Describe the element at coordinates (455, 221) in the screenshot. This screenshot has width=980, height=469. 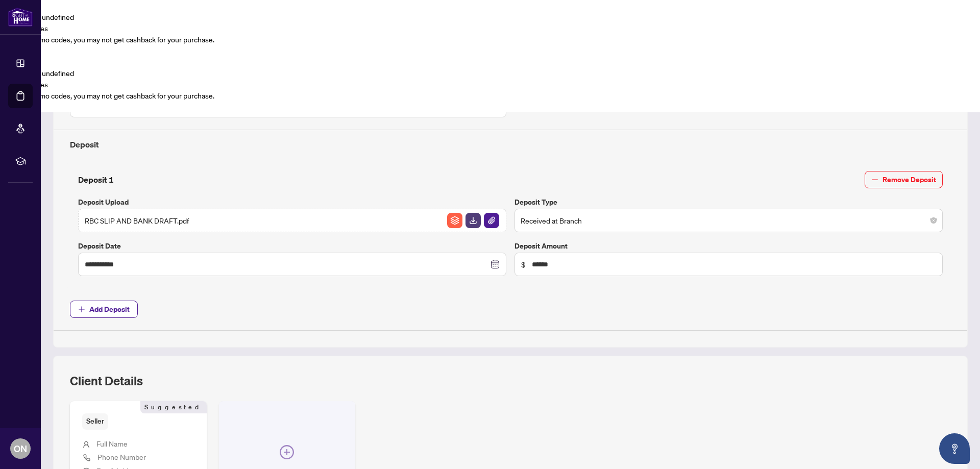
I see `img: File Archive` at that location.